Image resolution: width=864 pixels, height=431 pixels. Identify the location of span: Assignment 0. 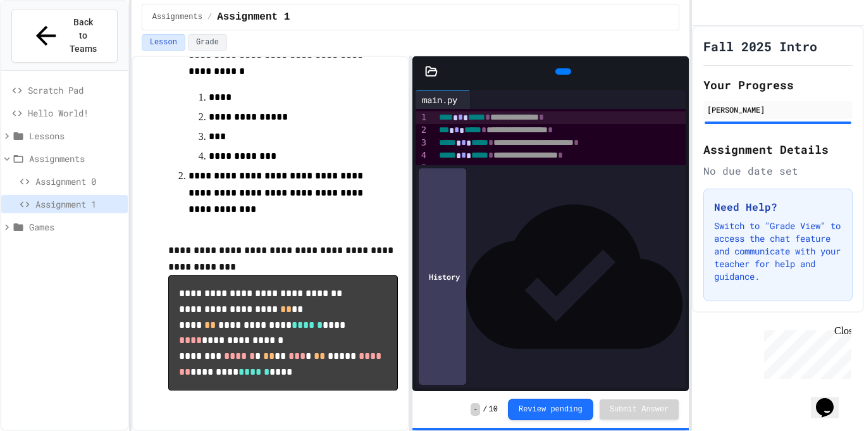
(79, 181).